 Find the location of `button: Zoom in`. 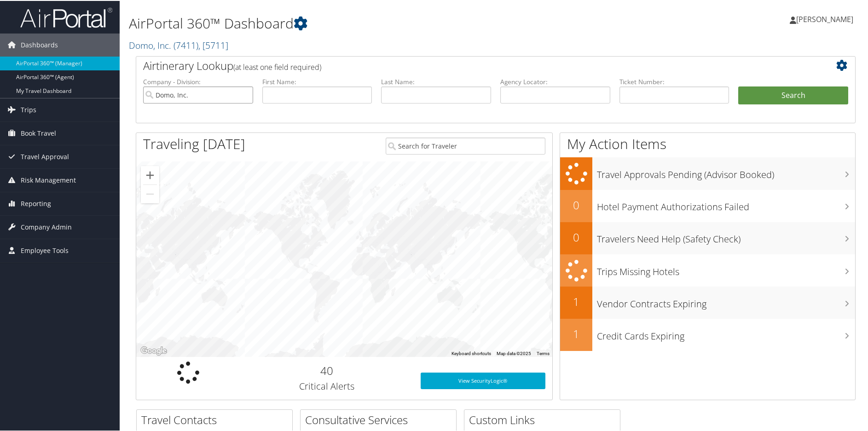

button: Zoom in is located at coordinates (150, 175).